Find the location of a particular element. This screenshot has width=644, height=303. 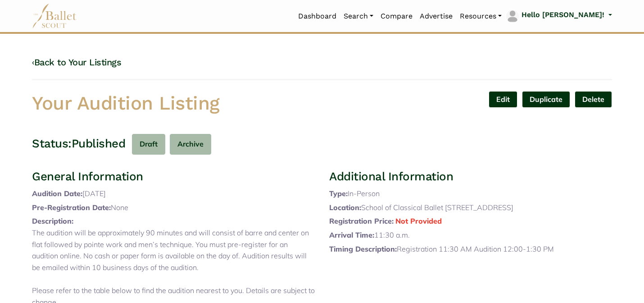

p: None is located at coordinates (173, 207).